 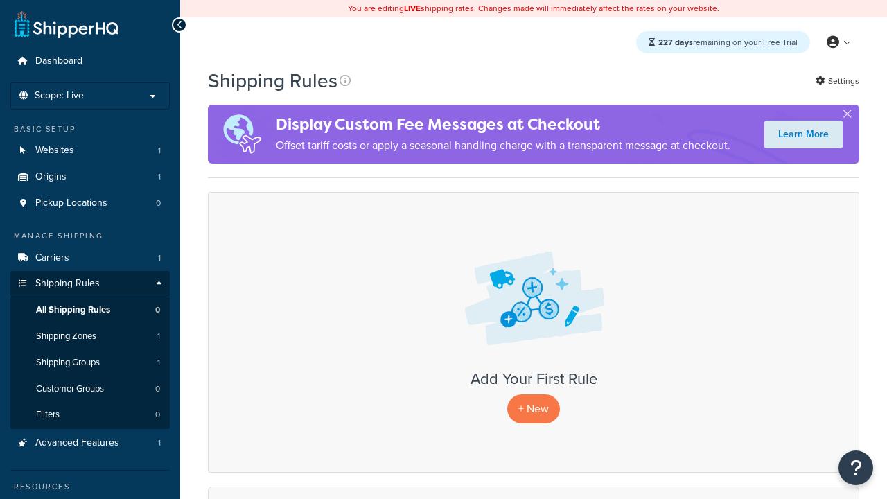 I want to click on span: Dashboard, so click(x=59, y=61).